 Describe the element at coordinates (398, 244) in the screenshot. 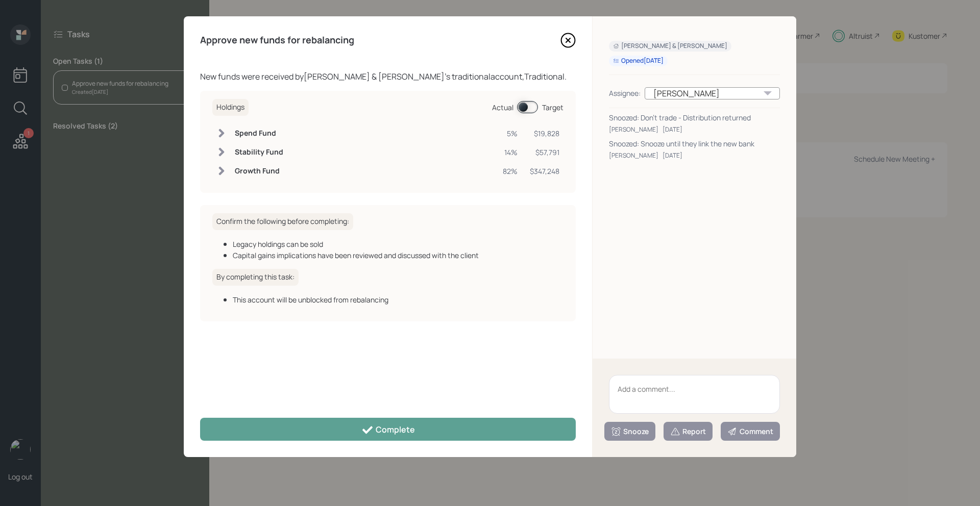

I see `div: Legacy holdings can be sold` at that location.